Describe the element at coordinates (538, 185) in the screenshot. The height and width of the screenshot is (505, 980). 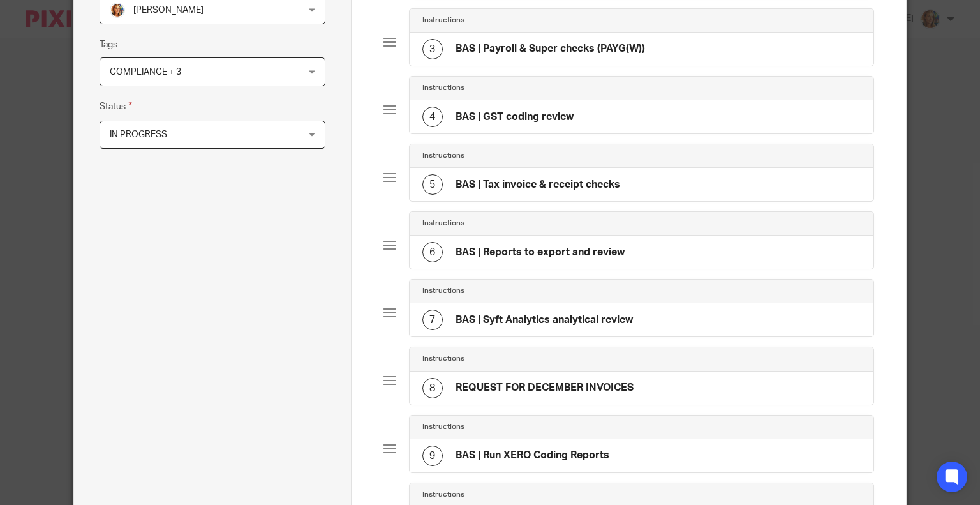
I see `h4: BAS | Tax invoice & receipt checks` at that location.